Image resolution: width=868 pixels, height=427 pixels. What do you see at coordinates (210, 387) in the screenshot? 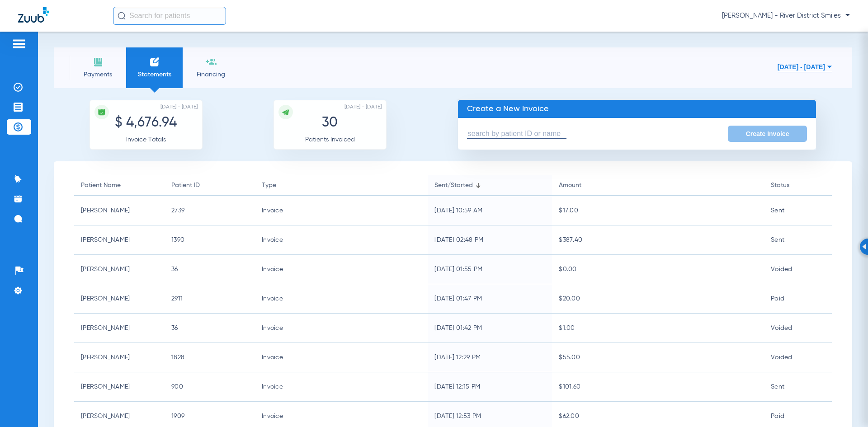
I see `td: 900` at bounding box center [210, 387].